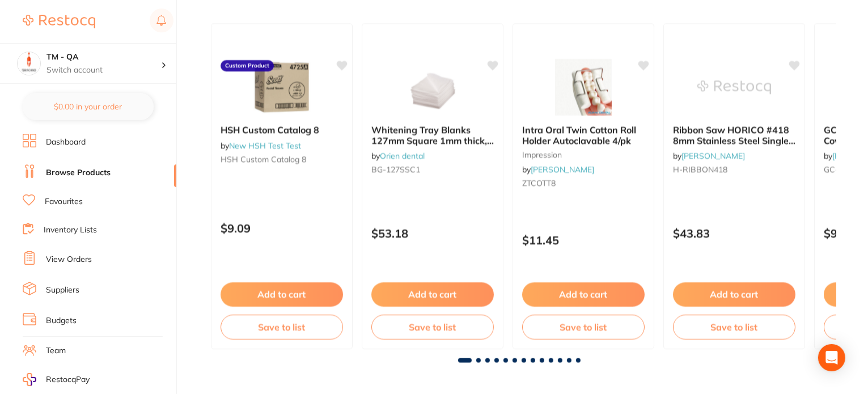 This screenshot has width=868, height=394. What do you see at coordinates (734, 233) in the screenshot?
I see `p: $43.83` at bounding box center [734, 233].